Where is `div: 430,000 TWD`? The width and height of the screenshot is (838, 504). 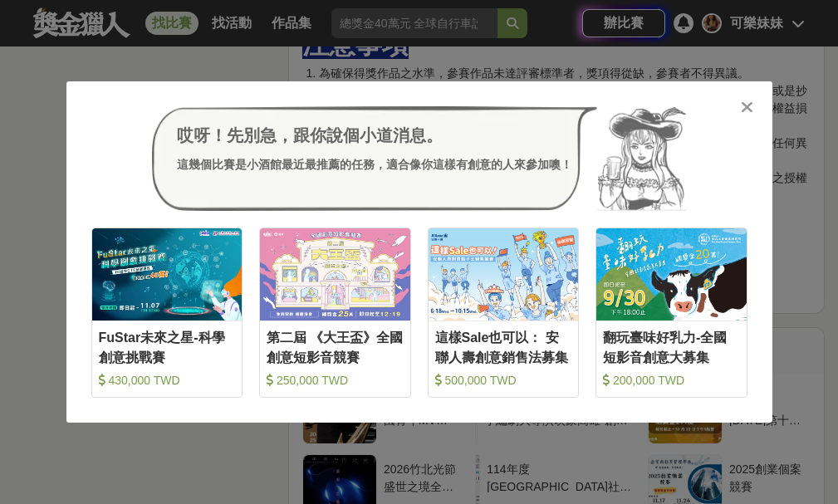
div: 430,000 TWD is located at coordinates (167, 380).